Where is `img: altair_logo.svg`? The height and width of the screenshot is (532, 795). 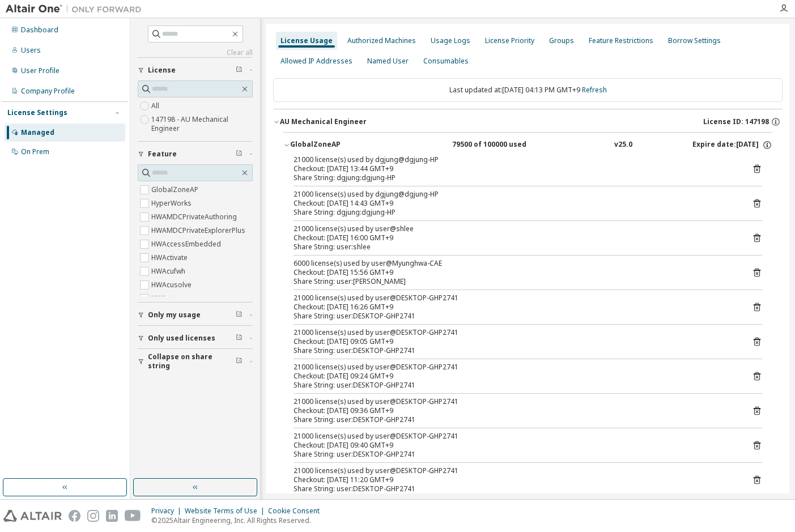
img: altair_logo.svg is located at coordinates (33, 516).